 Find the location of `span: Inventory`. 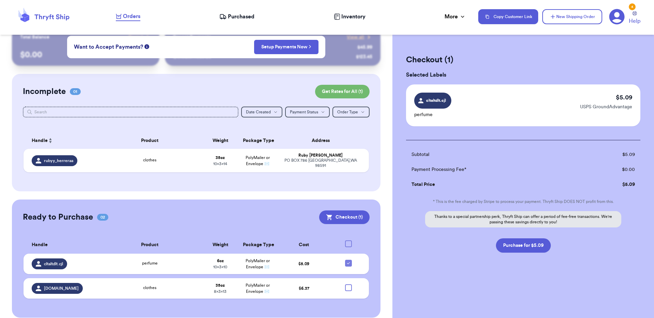

span: Inventory is located at coordinates (353, 17).